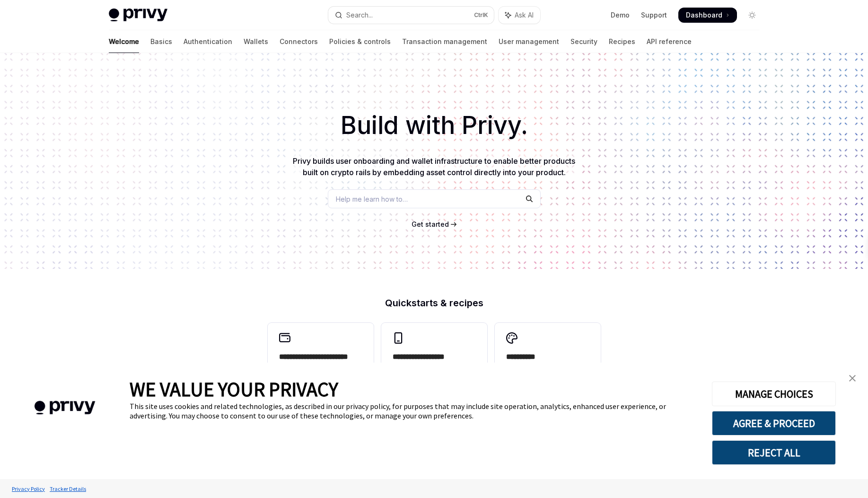  I want to click on a: Dashboard, so click(708, 15).